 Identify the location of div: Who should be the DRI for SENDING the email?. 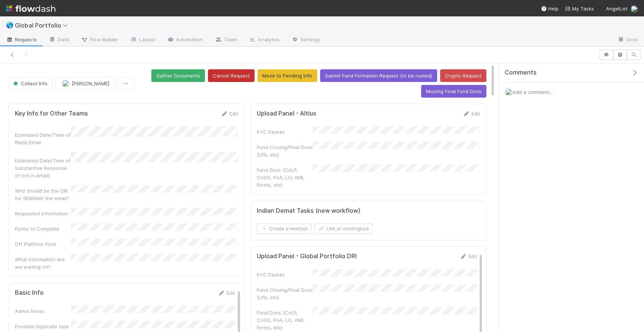
(43, 195).